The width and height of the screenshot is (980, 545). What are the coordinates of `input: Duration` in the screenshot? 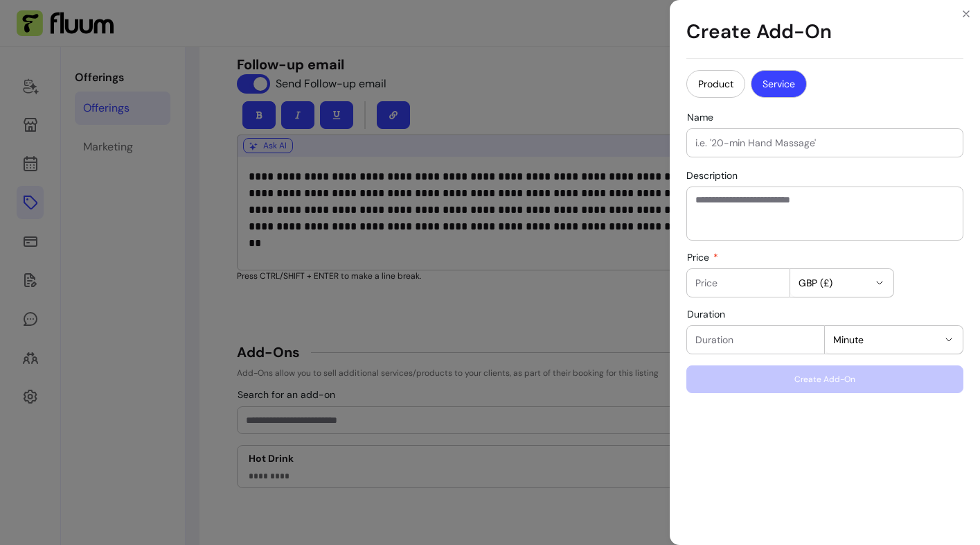 It's located at (755, 340).